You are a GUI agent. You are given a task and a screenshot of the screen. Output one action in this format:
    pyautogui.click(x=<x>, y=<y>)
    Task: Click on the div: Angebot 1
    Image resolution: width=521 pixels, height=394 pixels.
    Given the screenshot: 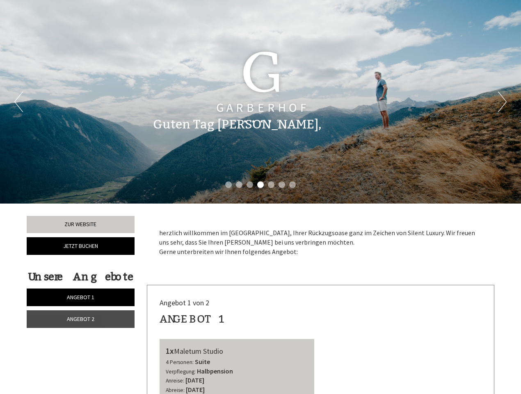 What is the action you would take?
    pyautogui.click(x=192, y=319)
    